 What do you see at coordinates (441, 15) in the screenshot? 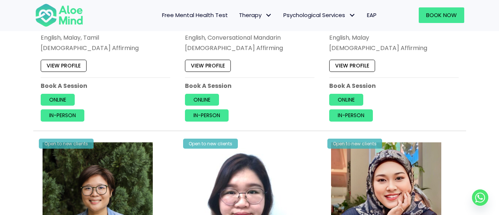
I see `a: Book Now` at bounding box center [441, 15].